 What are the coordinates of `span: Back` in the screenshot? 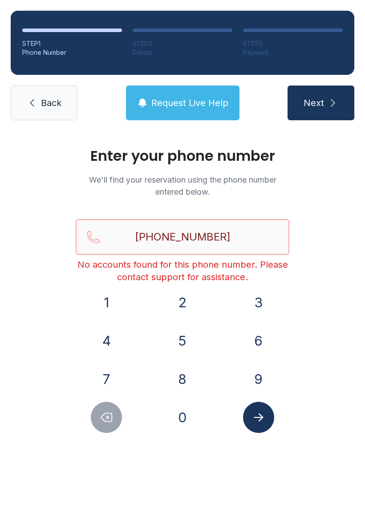 It's located at (51, 103).